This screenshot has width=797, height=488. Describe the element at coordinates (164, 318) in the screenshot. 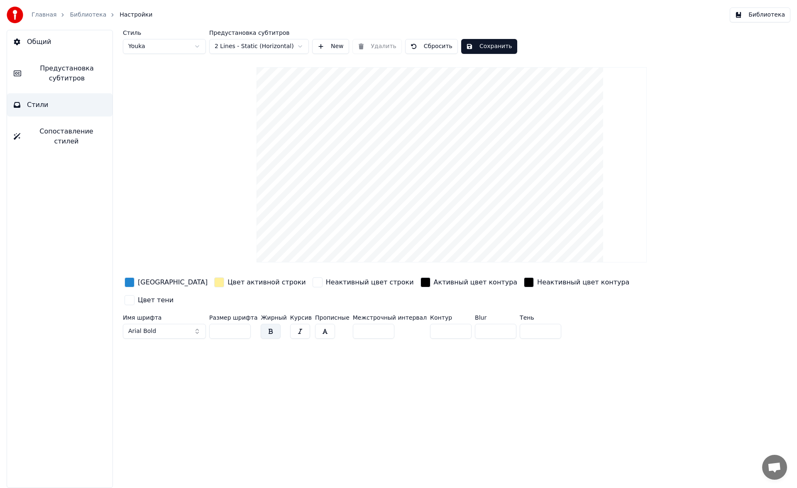

I see `label: Имя шрифта` at that location.